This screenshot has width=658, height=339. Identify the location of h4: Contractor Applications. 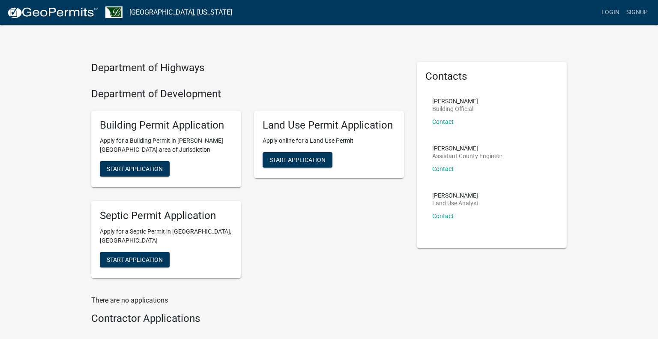
(248, 318).